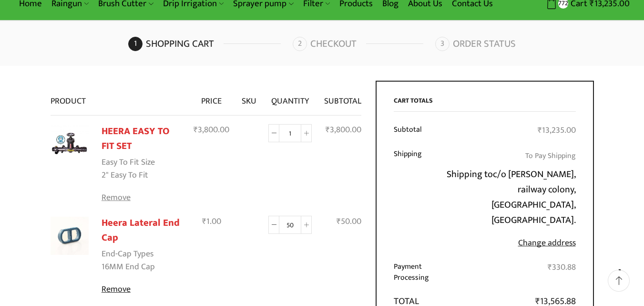 This screenshot has width=644, height=306. Describe the element at coordinates (127, 254) in the screenshot. I see `dt: End-Cap Types` at that location.